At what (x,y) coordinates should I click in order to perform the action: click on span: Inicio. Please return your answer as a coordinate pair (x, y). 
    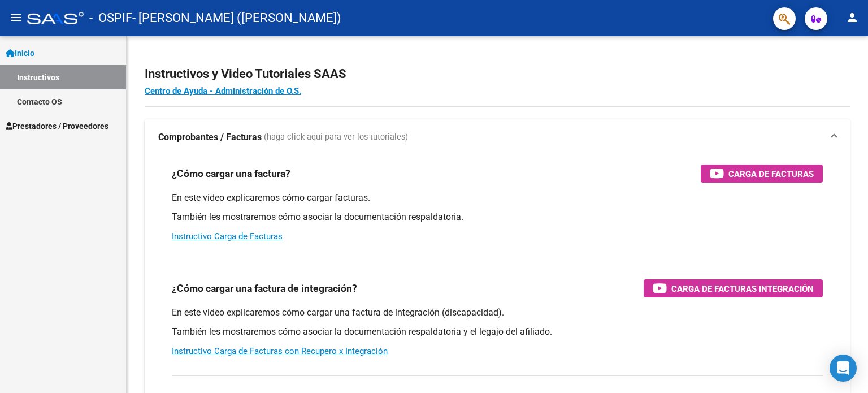
    Looking at the image, I should click on (20, 53).